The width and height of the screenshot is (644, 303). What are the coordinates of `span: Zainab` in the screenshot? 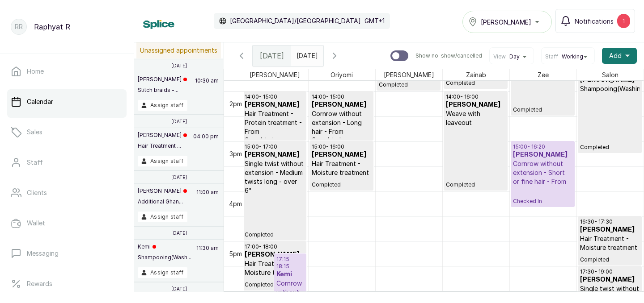 It's located at (476, 75).